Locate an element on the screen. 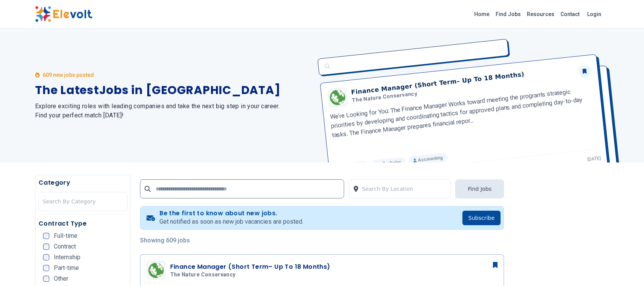 This screenshot has height=286, width=644. img: Elevolt is located at coordinates (64, 14).